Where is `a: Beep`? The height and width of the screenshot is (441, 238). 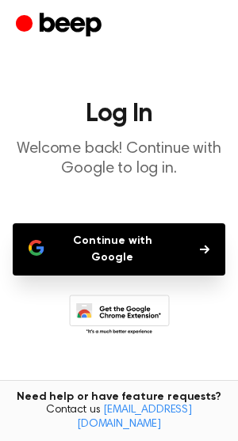 a: Beep is located at coordinates (60, 25).